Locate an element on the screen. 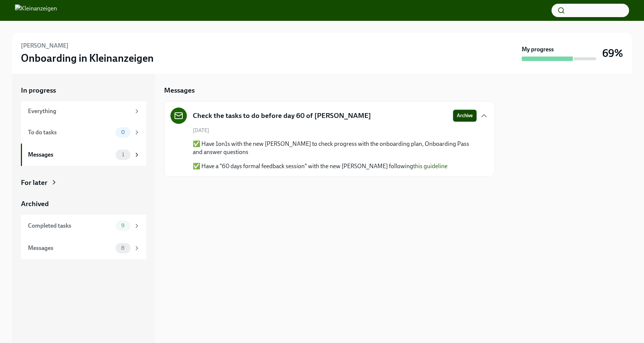  div: Everything is located at coordinates (79, 111).